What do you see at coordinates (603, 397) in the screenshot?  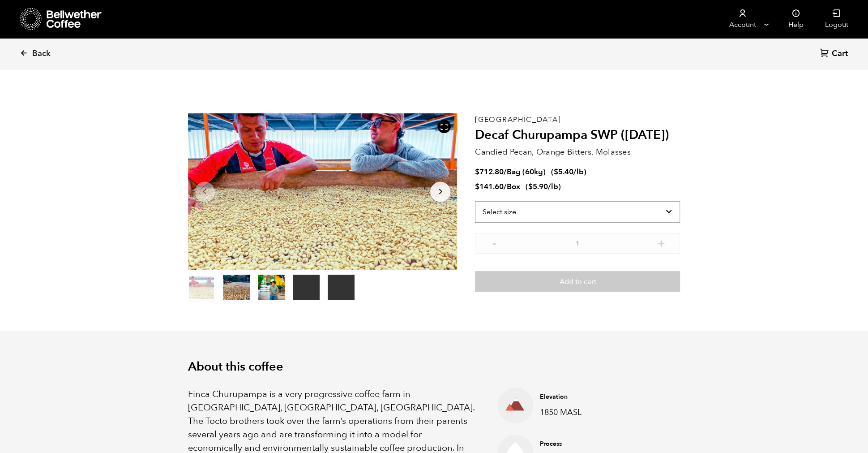 I see `h4: Elevation` at bounding box center [603, 397].